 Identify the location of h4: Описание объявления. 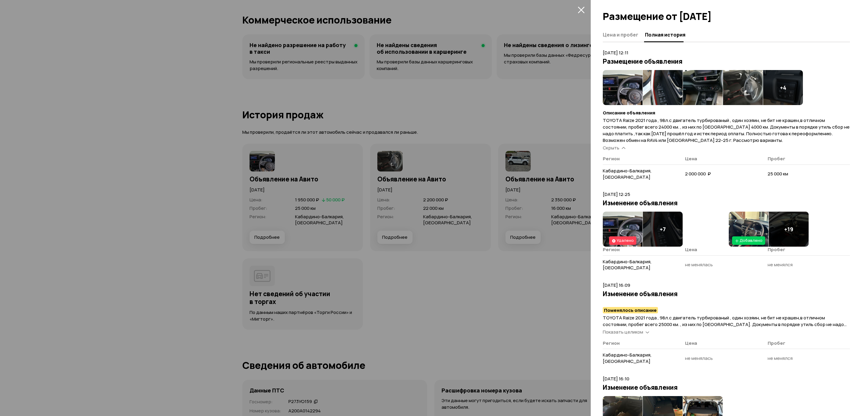
(727, 113).